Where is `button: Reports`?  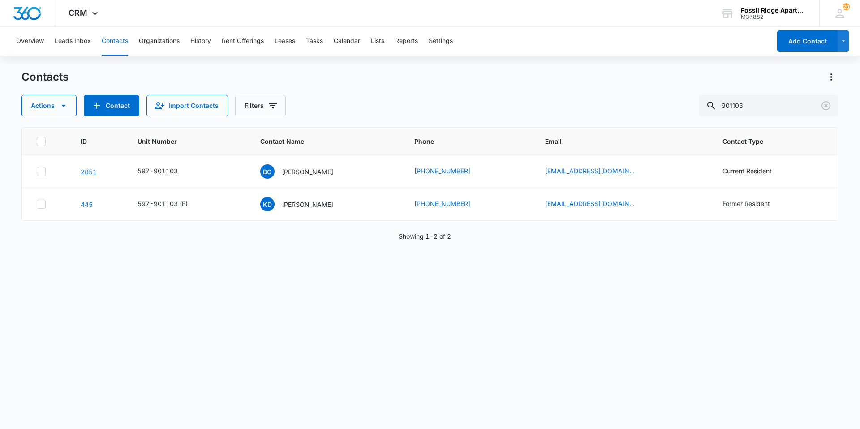
button: Reports is located at coordinates (406, 41).